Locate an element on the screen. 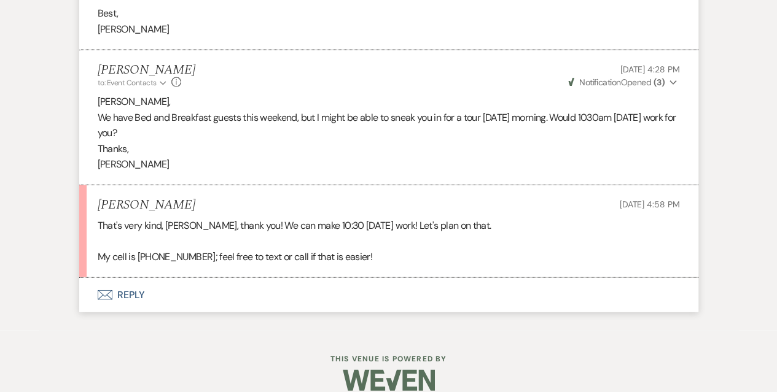 This screenshot has height=392, width=777. button: Reply is located at coordinates (389, 295).